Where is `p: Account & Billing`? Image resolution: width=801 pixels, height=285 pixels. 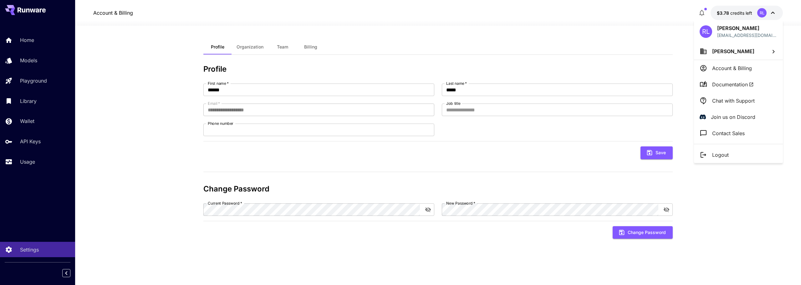 p: Account & Billing is located at coordinates (732, 68).